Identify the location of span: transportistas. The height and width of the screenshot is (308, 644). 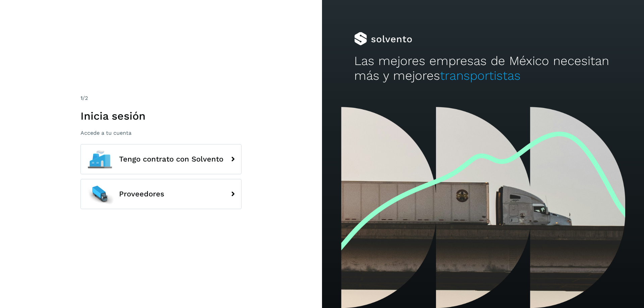
(480, 75).